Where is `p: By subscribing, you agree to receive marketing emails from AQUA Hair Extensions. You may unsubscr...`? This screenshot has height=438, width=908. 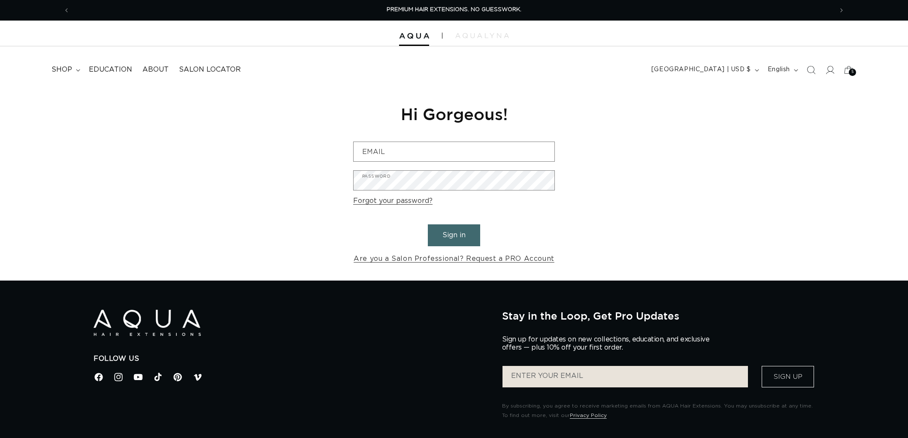
p: By subscribing, you agree to receive marketing emails from AQUA Hair Extensions. You may unsubscr... is located at coordinates (658, 411).